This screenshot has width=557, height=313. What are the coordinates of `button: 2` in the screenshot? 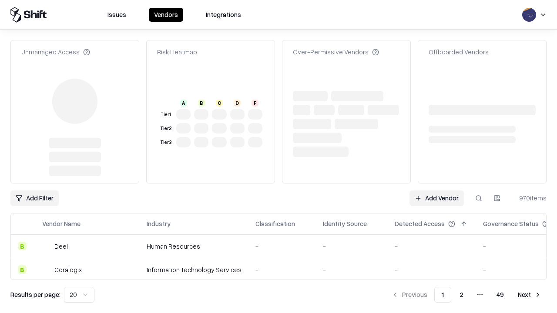 It's located at (462, 295).